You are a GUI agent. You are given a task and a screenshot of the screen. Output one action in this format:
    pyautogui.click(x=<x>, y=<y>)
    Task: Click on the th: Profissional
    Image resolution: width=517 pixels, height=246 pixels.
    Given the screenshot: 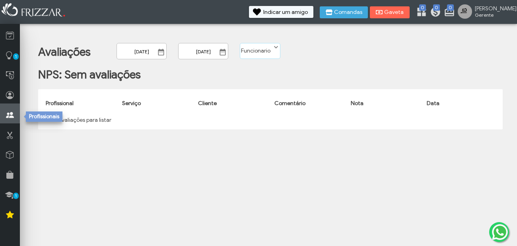 What is the action you would take?
    pyautogui.click(x=80, y=103)
    